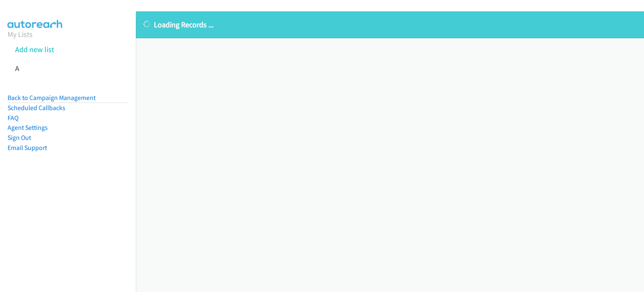 The width and height of the screenshot is (644, 292). I want to click on a: Scheduled Callbacks, so click(37, 108).